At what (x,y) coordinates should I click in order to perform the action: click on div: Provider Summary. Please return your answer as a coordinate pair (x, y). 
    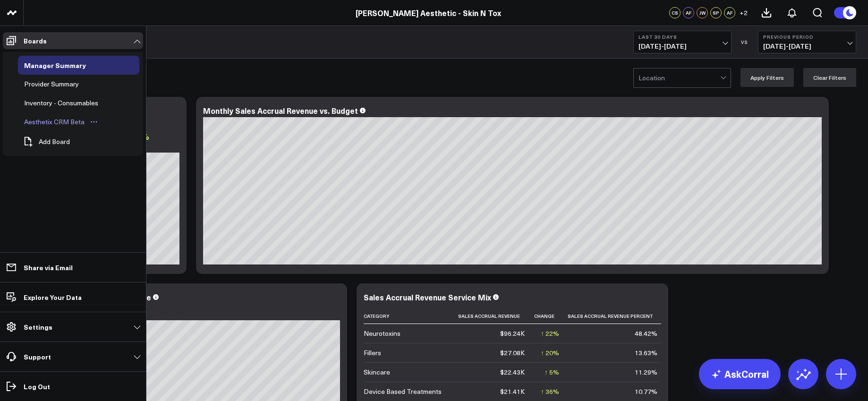
    Looking at the image, I should click on (52, 84).